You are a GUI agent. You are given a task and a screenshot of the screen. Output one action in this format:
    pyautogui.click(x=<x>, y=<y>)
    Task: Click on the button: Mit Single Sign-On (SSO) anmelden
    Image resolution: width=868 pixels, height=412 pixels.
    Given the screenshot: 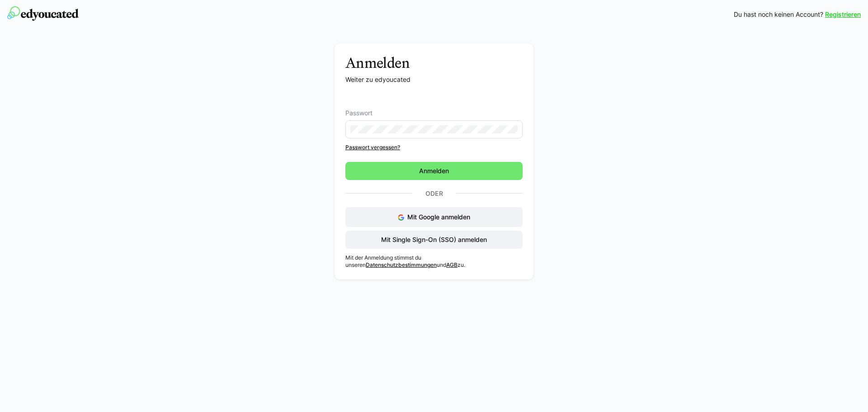 What is the action you would take?
    pyautogui.click(x=434, y=240)
    